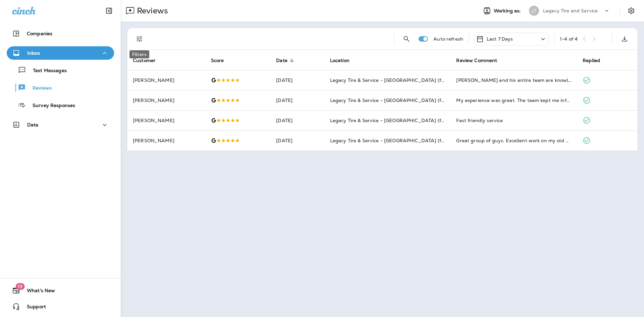 The width and height of the screenshot is (644, 317). Describe the element at coordinates (514, 80) in the screenshot. I see `div: Brian and his entire team are knowledgeable, friendly and gives fast and fair service` at that location.